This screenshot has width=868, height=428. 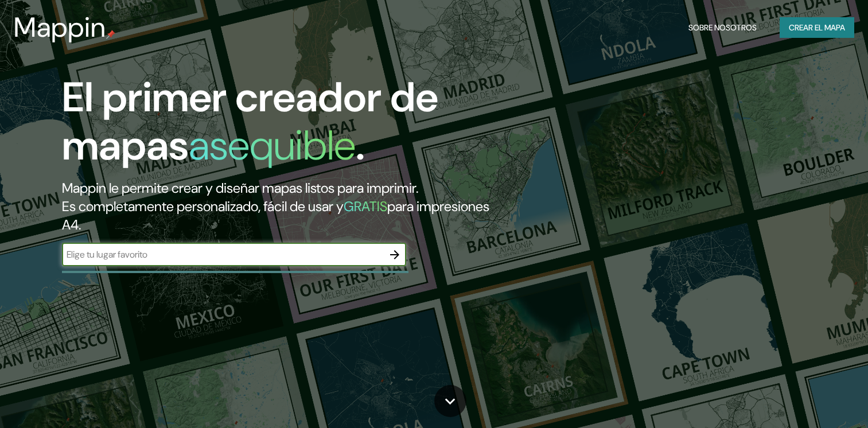 What do you see at coordinates (366, 206) in the screenshot?
I see `h5: GRATIS` at bounding box center [366, 206].